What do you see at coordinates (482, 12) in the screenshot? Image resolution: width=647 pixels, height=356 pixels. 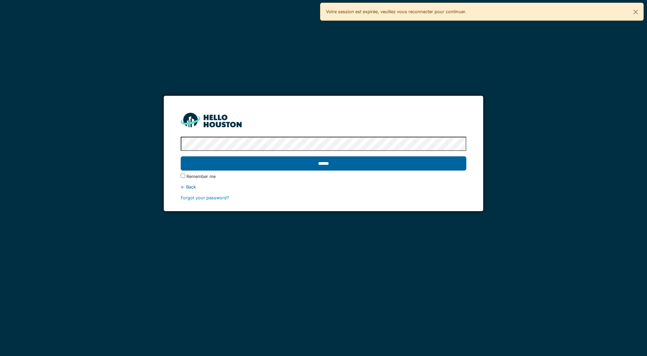 I see `div: Votre session est expirée, veuillez vous reconnecter pour continuer.` at bounding box center [482, 12].